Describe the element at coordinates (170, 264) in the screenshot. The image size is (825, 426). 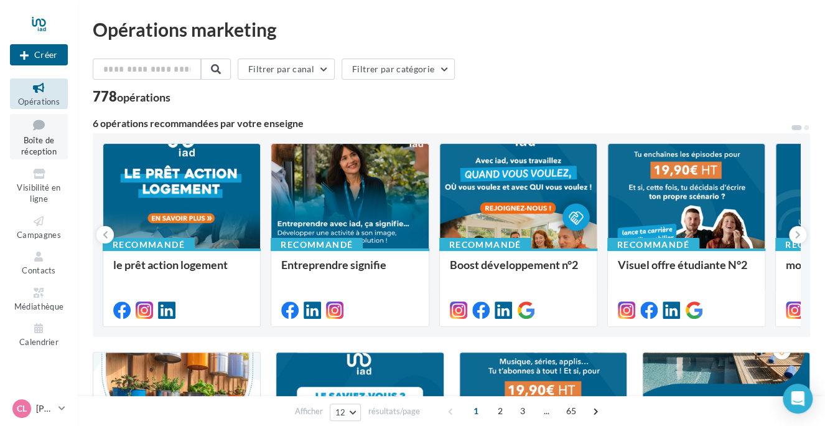
I see `span: le prêt action logement` at that location.